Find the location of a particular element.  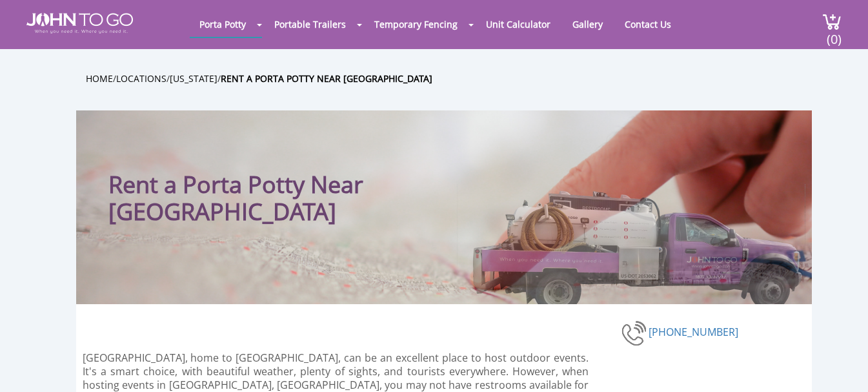

img: JOHN to go is located at coordinates (79, 24).